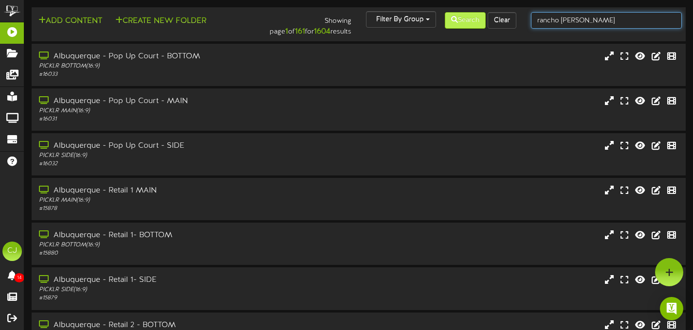  Describe the element at coordinates (168, 56) in the screenshot. I see `div: Albuquerque - Pop Up Court - BOTTOM` at that location.